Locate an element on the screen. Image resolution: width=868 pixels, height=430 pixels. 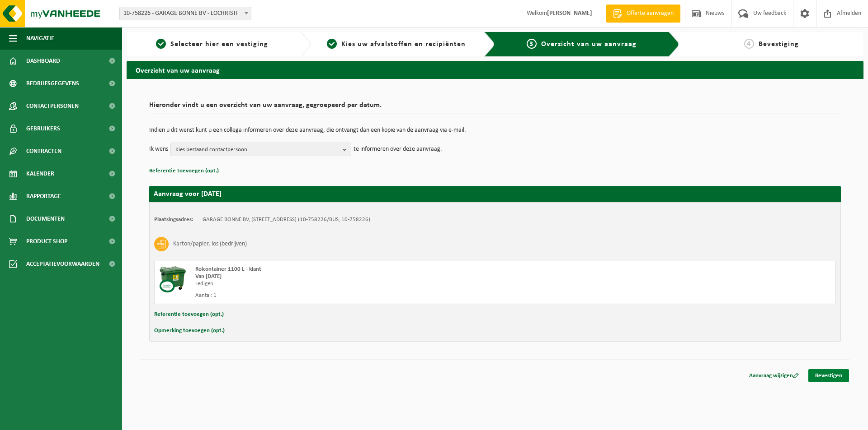
span: Documenten is located at coordinates (46, 219).